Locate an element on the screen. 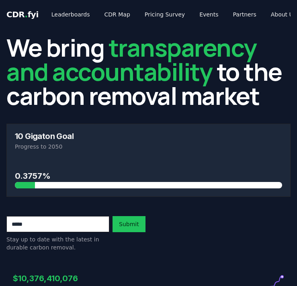 This screenshot has width=297, height=286. a: Pricing Survey is located at coordinates (165, 14).